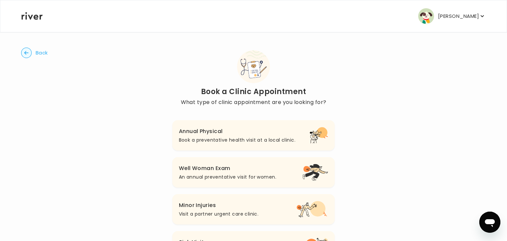 The image size is (507, 241). Describe the element at coordinates (254, 102) in the screenshot. I see `p: What type of clinic appointment are you looking for?` at that location.